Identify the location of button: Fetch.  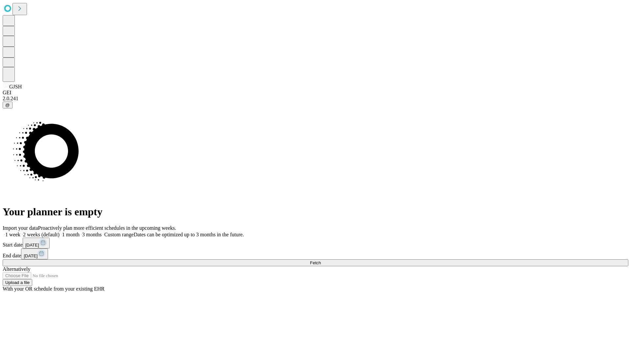
(315, 263).